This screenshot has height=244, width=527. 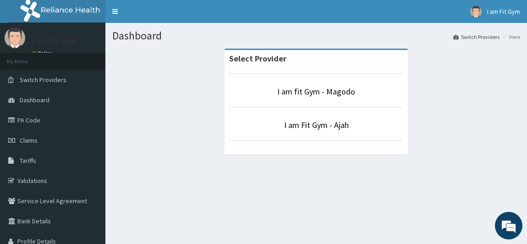 I want to click on span: Switch Providers, so click(x=43, y=80).